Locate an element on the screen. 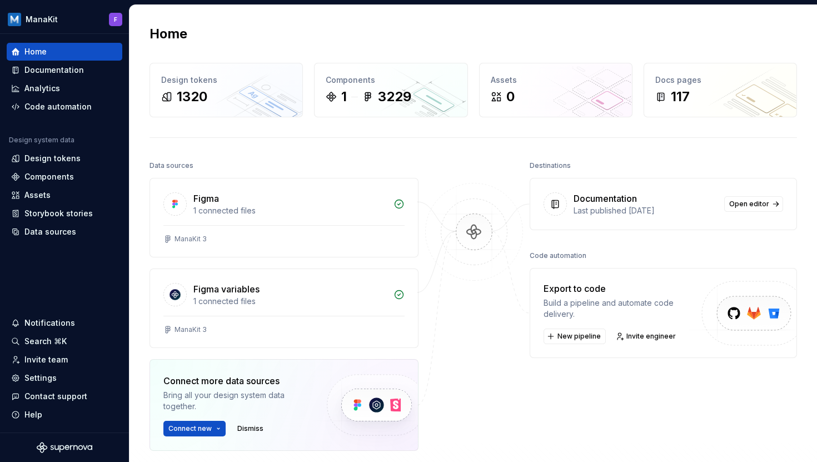  span: Open editor is located at coordinates (749, 204).